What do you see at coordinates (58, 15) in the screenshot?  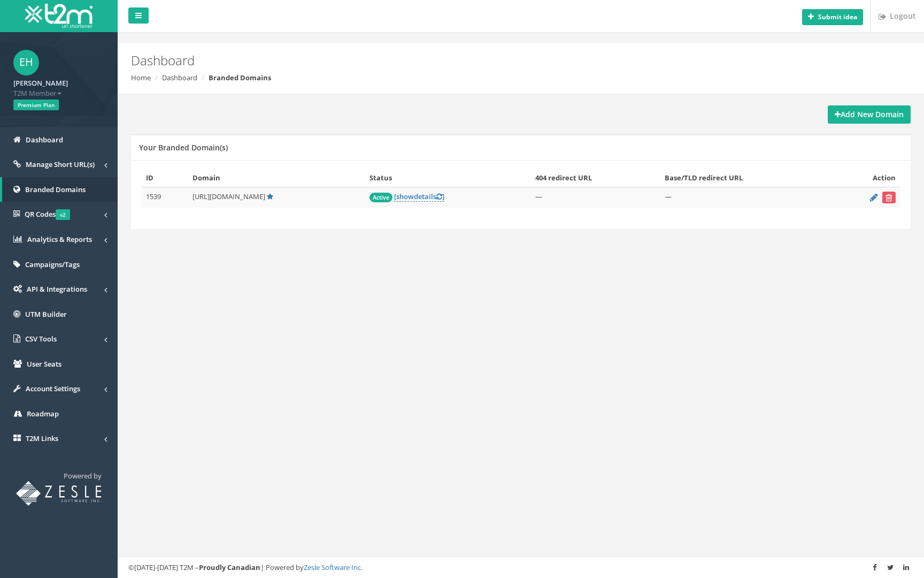 I see `img: T2M` at bounding box center [58, 15].